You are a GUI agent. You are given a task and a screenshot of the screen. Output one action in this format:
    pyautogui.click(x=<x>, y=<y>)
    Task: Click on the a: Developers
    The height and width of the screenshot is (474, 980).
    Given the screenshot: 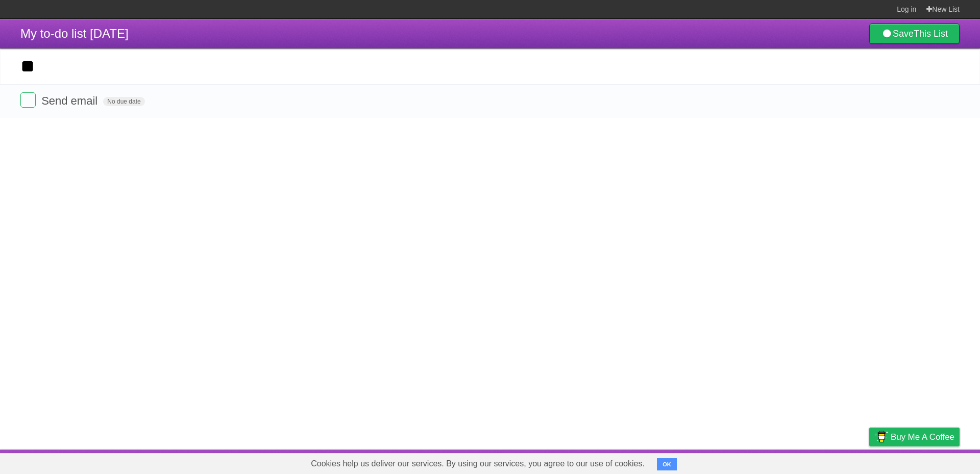 What is the action you would take?
    pyautogui.click(x=788, y=462)
    